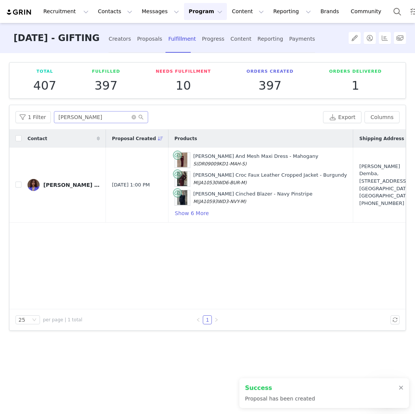 Image resolution: width=415 pixels, height=414 pixels. I want to click on i: icon: left, so click(198, 320).